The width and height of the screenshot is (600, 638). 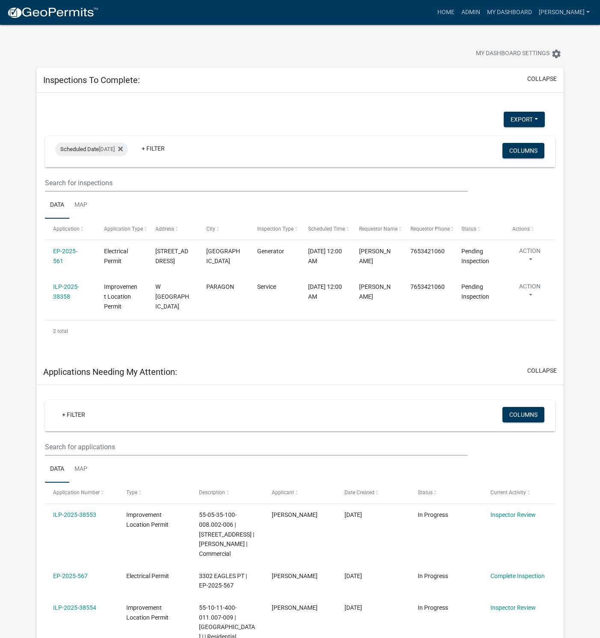 What do you see at coordinates (81, 493) in the screenshot?
I see `datatable-header-cell: Application Number` at bounding box center [81, 493].